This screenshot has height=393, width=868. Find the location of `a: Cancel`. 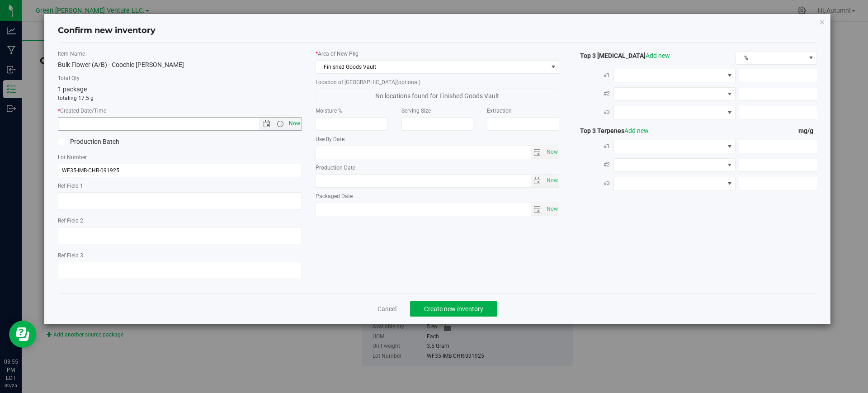

a: Cancel is located at coordinates (387, 309).